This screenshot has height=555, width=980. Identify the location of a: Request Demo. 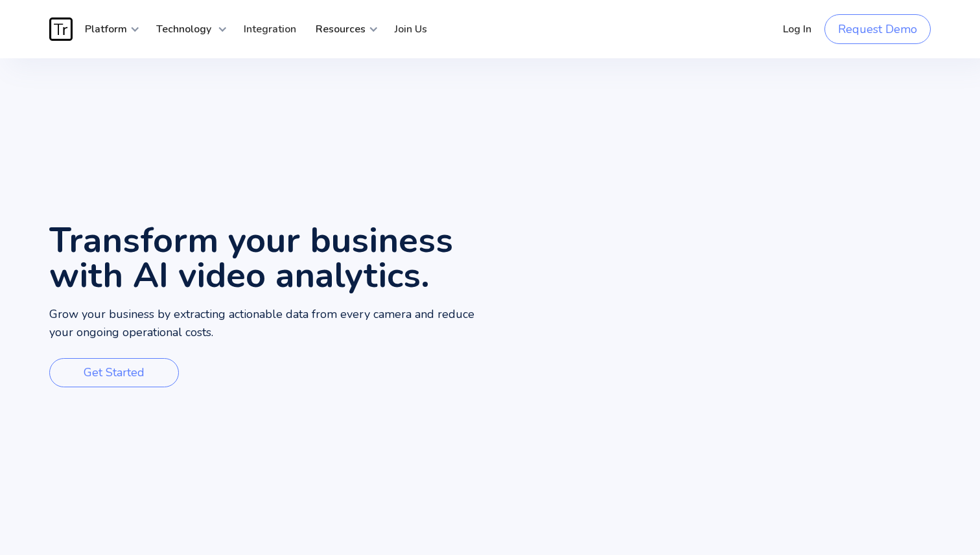
(878, 29).